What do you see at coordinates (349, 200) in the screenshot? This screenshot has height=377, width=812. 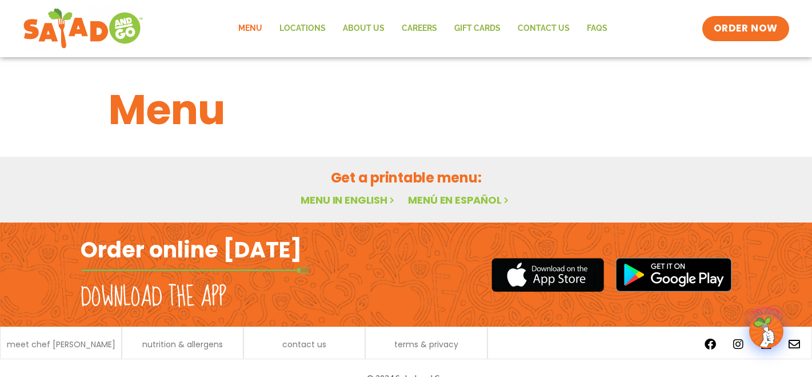 I see `a: Menu in English` at bounding box center [349, 200].